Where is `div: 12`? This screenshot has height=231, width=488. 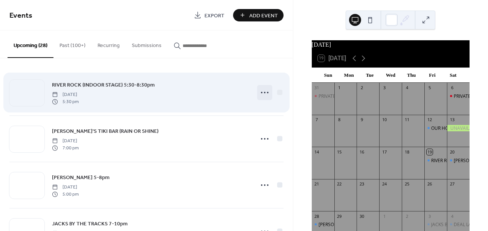 div: 12 is located at coordinates (429, 120).